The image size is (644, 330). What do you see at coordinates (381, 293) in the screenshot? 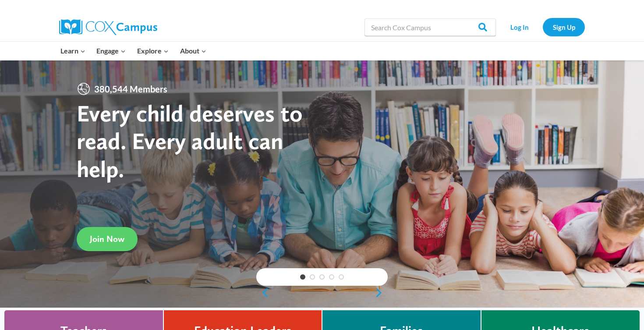
I see `a: next` at bounding box center [381, 293].